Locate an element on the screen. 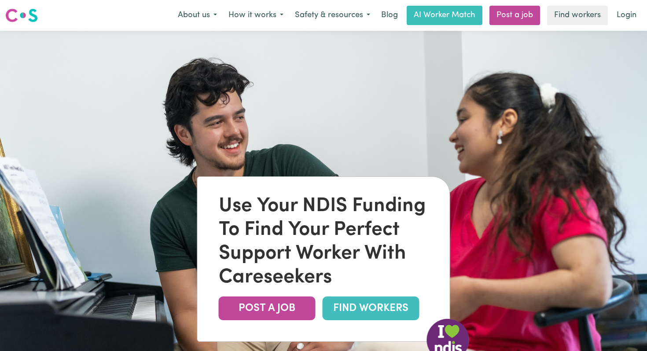 Image resolution: width=647 pixels, height=351 pixels. a: FIND WORKERS is located at coordinates (371, 308).